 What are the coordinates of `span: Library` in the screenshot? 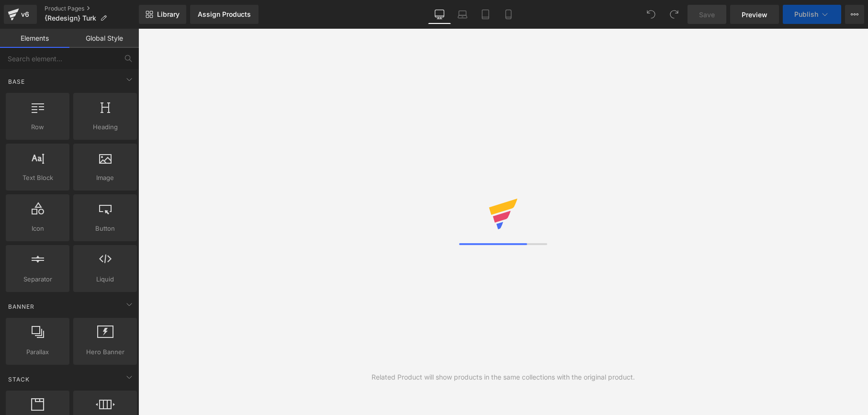 It's located at (168, 14).